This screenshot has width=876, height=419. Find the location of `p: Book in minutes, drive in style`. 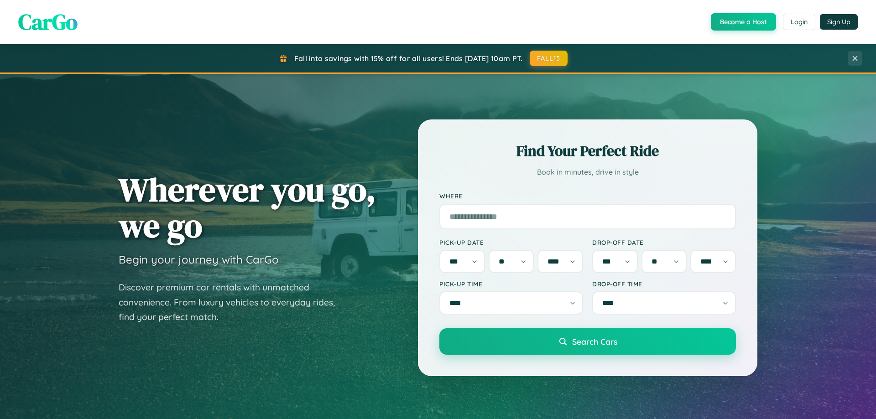

p: Book in minutes, drive in style is located at coordinates (588, 172).